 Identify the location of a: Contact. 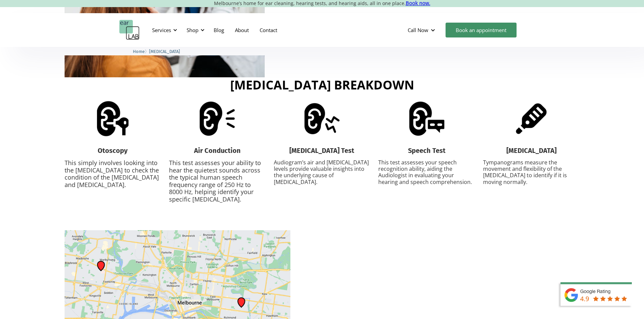
(268, 30).